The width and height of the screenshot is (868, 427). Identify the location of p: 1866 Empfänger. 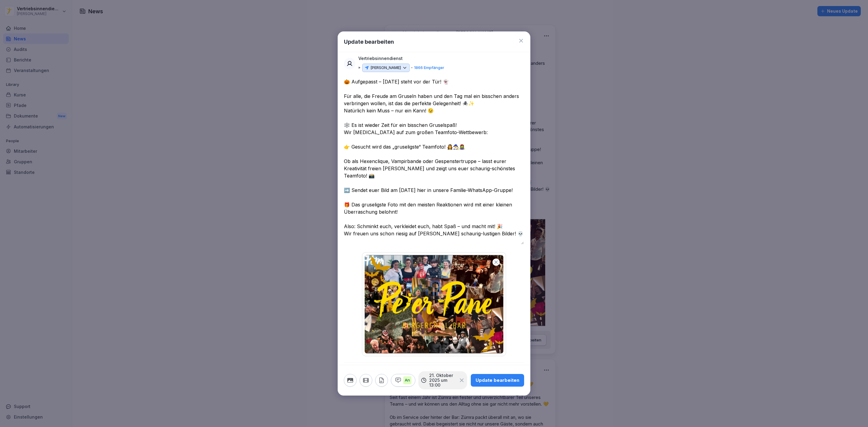
(429, 67).